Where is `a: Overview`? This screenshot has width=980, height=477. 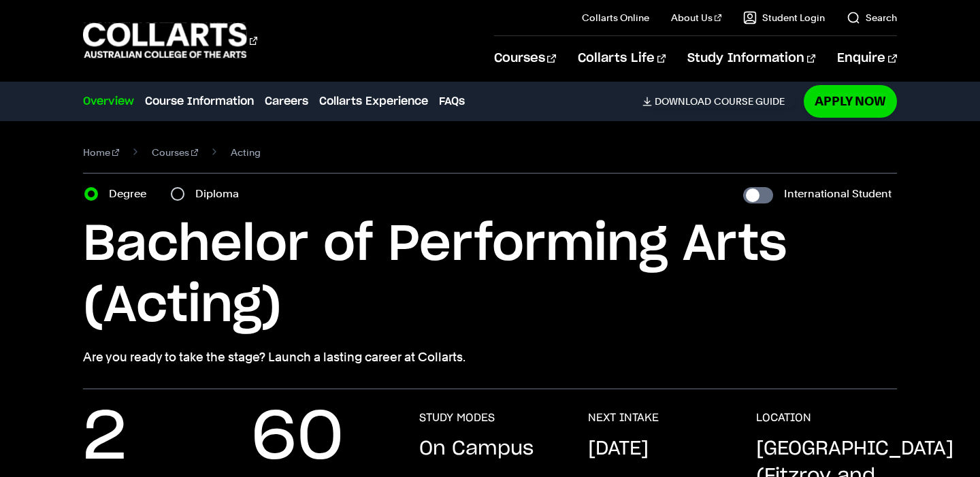
a: Overview is located at coordinates (108, 101).